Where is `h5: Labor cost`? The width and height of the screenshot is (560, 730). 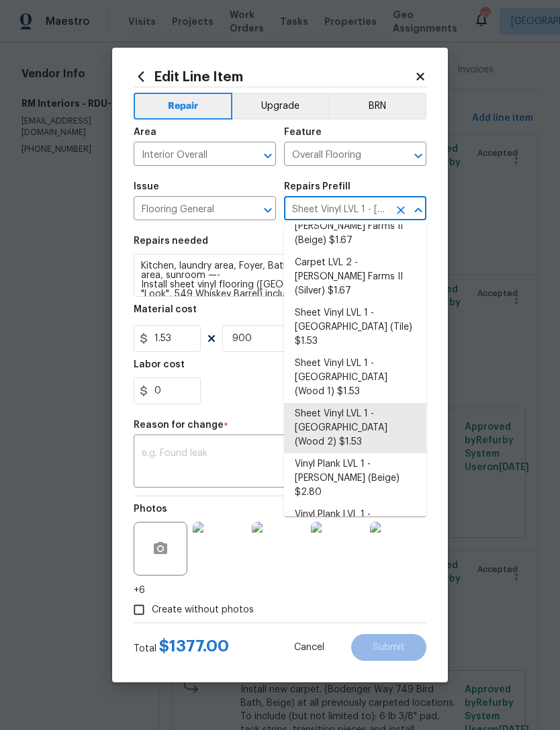 h5: Labor cost is located at coordinates (159, 365).